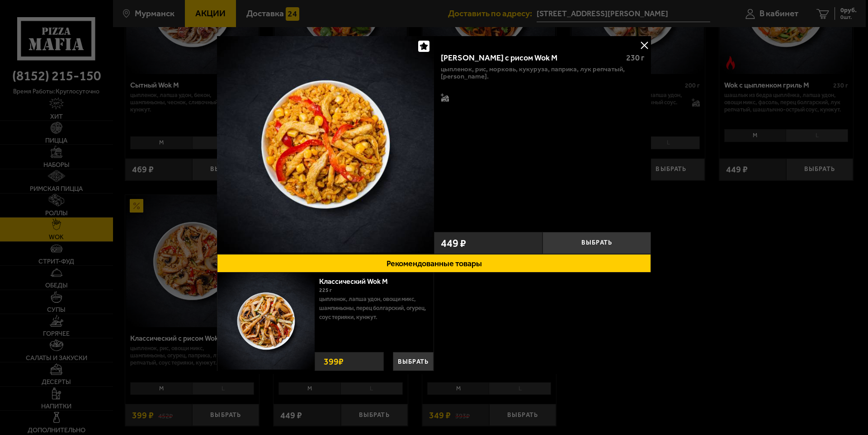 The width and height of the screenshot is (868, 435). I want to click on button: Рекомендованные товары, so click(434, 263).